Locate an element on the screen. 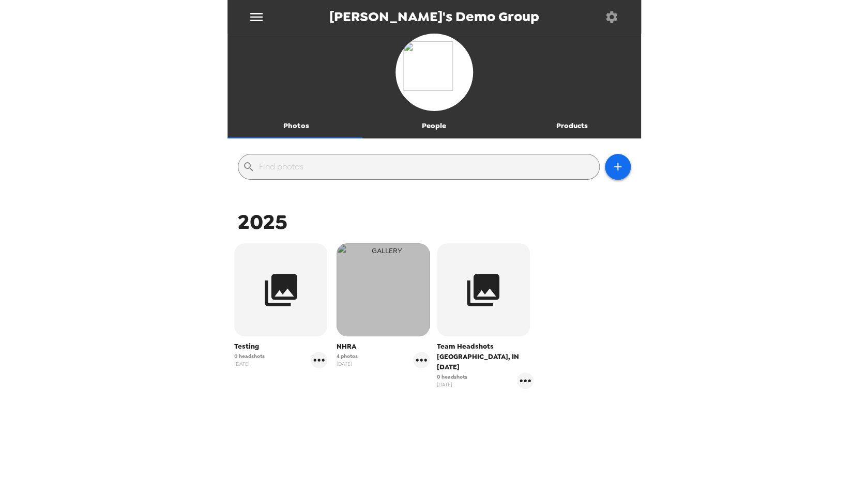  span: Testing is located at coordinates (281, 346).